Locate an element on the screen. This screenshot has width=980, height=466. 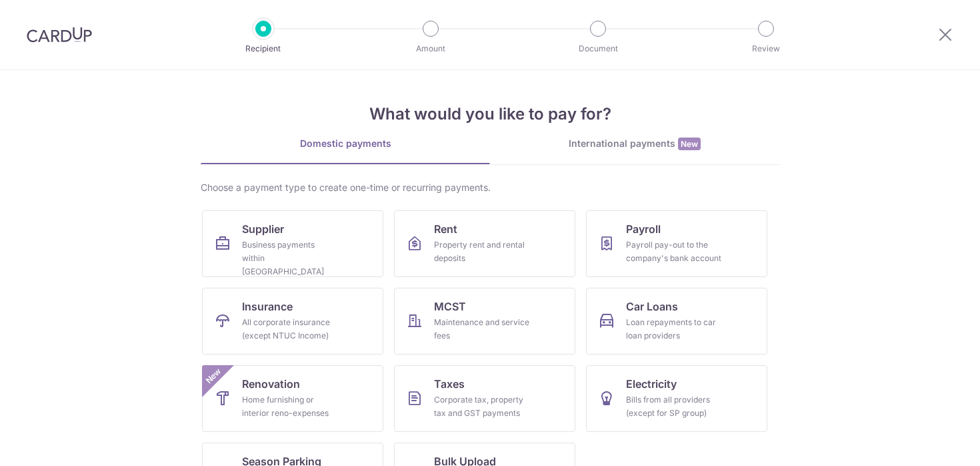
a: PayrollPayroll pay-out to the company's bank account is located at coordinates (677, 244).